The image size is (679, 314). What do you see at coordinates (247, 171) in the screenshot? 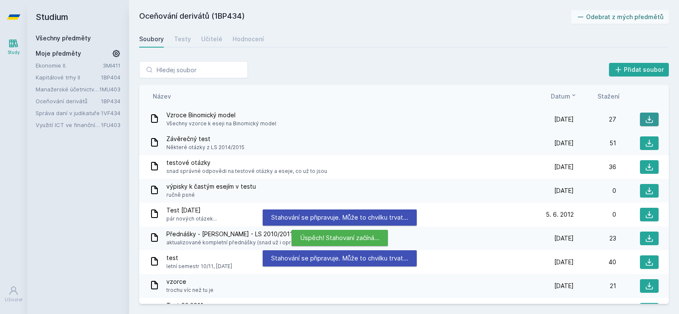
I see `span: snad správné odpovědi na testové otázky a eseje, co už to jsou` at bounding box center [247, 171].